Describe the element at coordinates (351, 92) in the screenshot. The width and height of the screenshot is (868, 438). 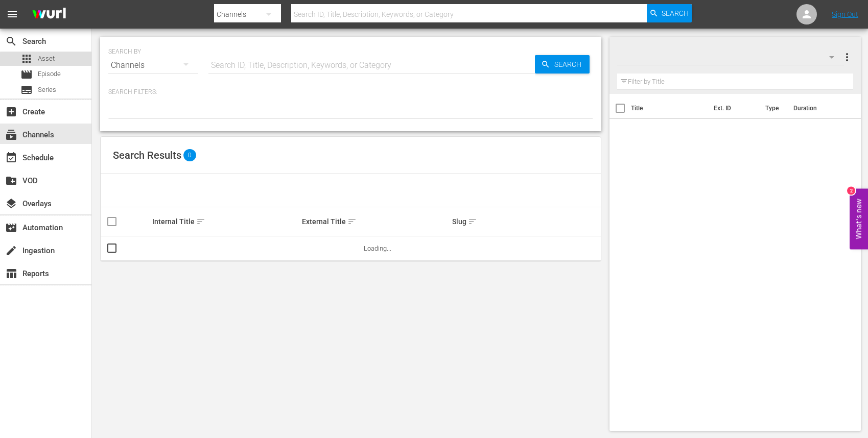
I see `p: Search Filters:` at that location.